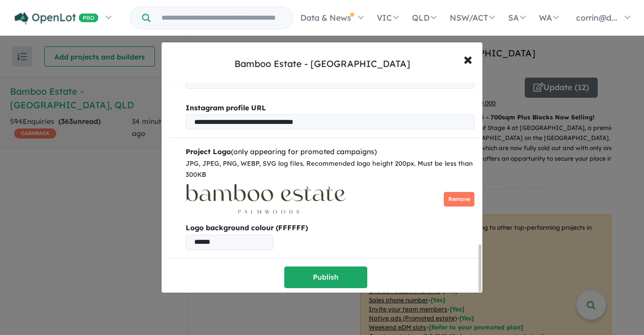 This screenshot has height=335, width=644. Describe the element at coordinates (221, 17) in the screenshot. I see `input: Try estate name, suburb, builder or developer` at that location.